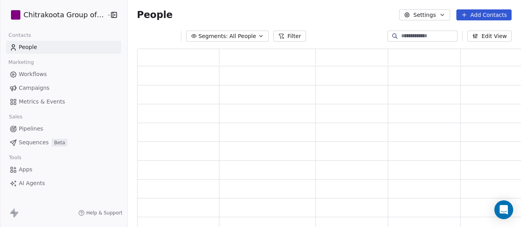 Image resolution: width=521 pixels, height=227 pixels. Describe the element at coordinates (63, 88) in the screenshot. I see `a: Campaigns` at that location.